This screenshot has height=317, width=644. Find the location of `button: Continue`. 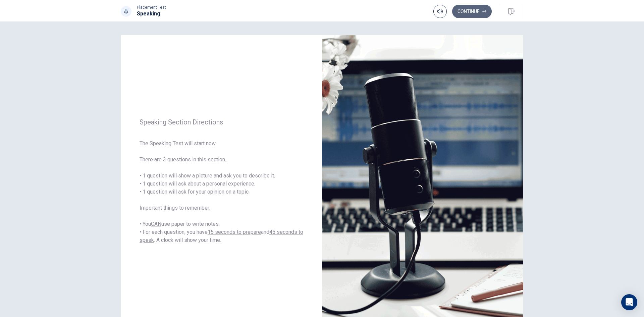

button: Continue is located at coordinates (472, 11).